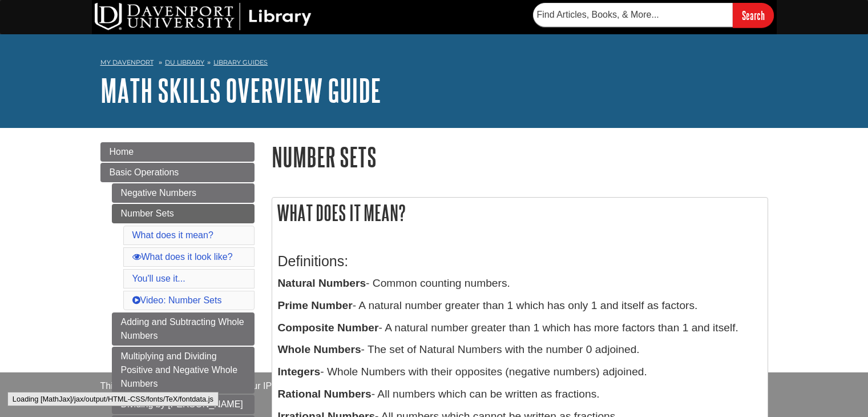 This screenshot has width=868, height=417. I want to click on p: - All numbers which can be written as fractions., so click(520, 394).